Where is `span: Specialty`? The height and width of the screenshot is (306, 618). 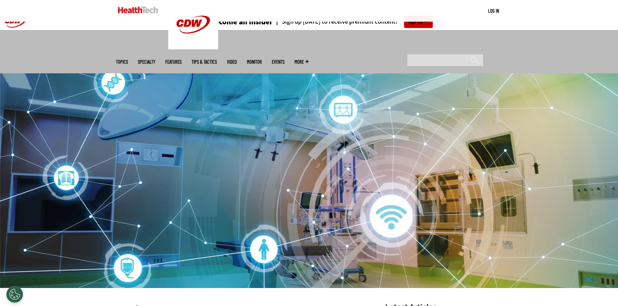 span: Specialty is located at coordinates (147, 62).